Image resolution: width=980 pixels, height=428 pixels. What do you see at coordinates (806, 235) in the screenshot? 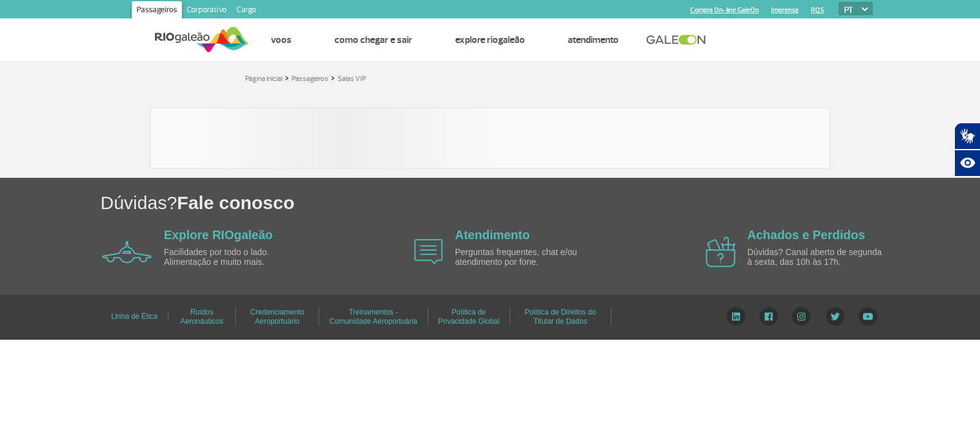
I see `a: Achados e Perdidos` at bounding box center [806, 235].